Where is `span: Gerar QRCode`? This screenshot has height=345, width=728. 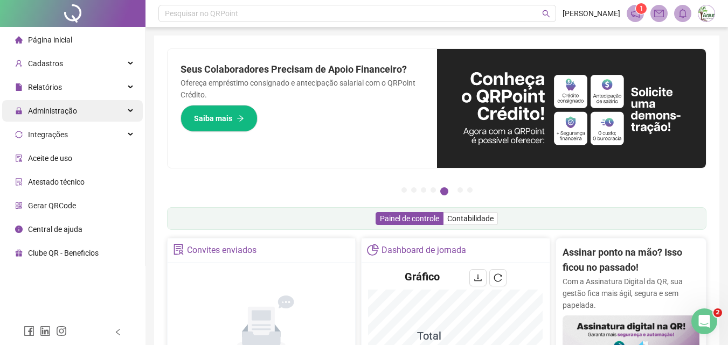
span: Gerar QRCode is located at coordinates (52, 206).